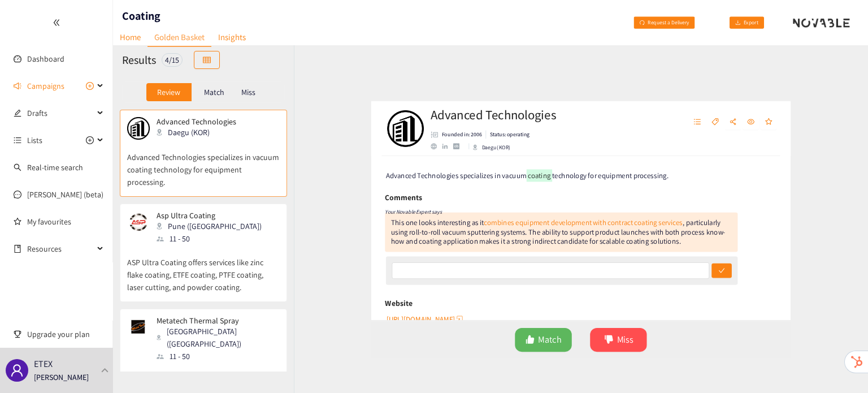 The width and height of the screenshot is (868, 393). I want to click on p: ETEX, so click(43, 364).